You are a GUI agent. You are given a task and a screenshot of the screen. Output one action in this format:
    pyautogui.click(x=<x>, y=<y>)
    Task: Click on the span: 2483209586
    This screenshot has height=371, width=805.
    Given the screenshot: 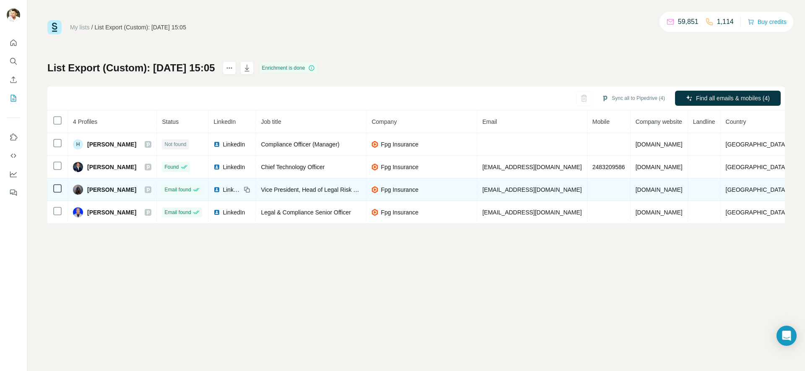 What is the action you would take?
    pyautogui.click(x=609, y=167)
    